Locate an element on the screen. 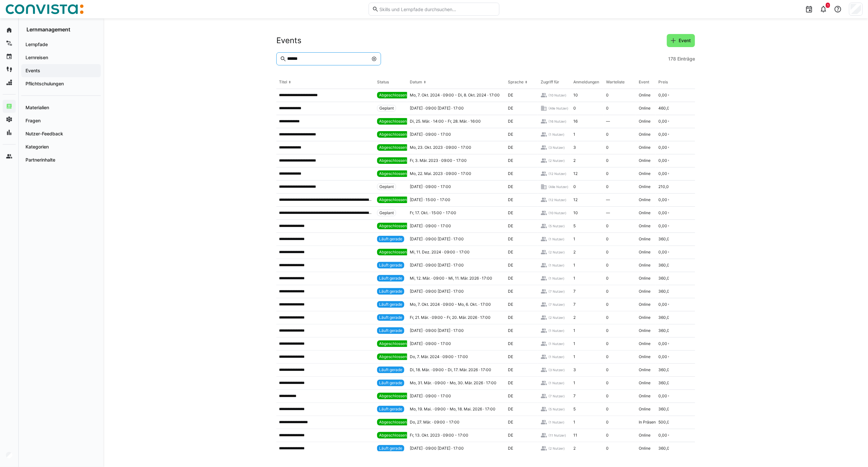 The width and height of the screenshot is (868, 467). span: Fr, 21. Mär. · 09:00 - Fr, 20. Mär. 2026 · 17:00 is located at coordinates (450, 317).